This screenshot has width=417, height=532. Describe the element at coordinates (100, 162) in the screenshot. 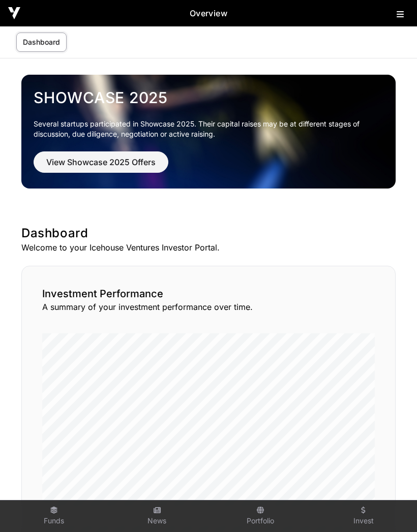

I see `span: View Showcase 2025 Offers` at that location.